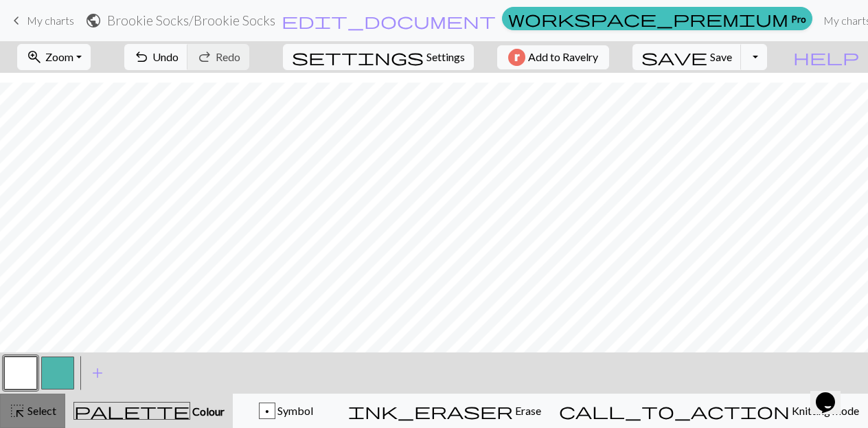 The width and height of the screenshot is (868, 428). I want to click on span: Add to Ravelry, so click(563, 57).